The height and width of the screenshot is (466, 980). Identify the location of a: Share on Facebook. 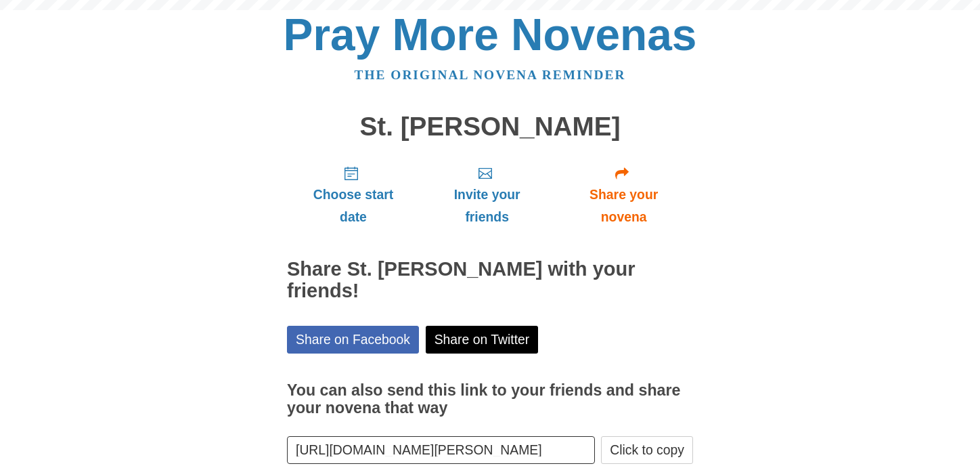
(353, 339).